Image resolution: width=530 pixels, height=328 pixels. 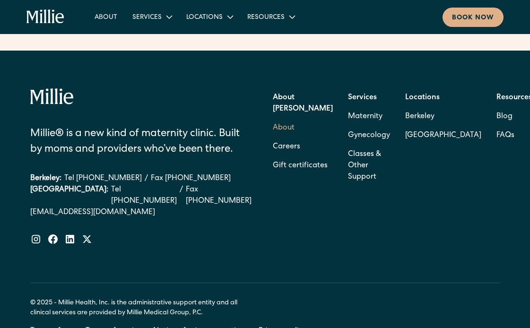 What do you see at coordinates (141, 142) in the screenshot?
I see `div: Millie® is a new kind of maternity clinic. Built by moms and providers who’ve been there.` at bounding box center [141, 142].